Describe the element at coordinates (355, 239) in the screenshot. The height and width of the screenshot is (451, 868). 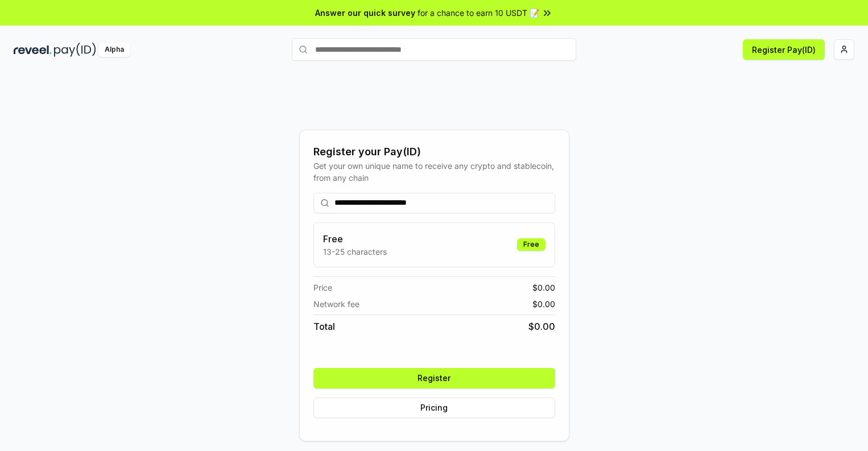
I see `h3: Free` at that location.